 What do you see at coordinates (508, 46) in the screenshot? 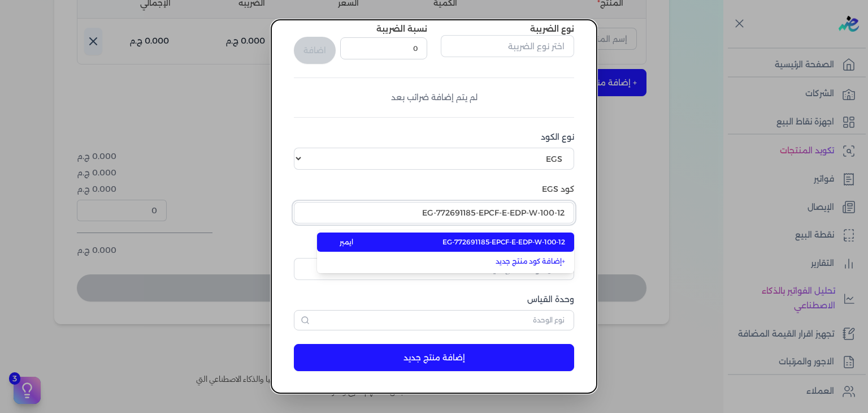
I see `input: اختر نوع الضريبة` at bounding box center [508, 46].